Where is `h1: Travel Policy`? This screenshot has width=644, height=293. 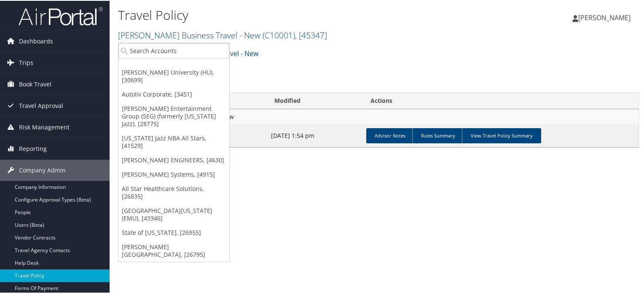
h1: Travel Policy is located at coordinates (292, 14).